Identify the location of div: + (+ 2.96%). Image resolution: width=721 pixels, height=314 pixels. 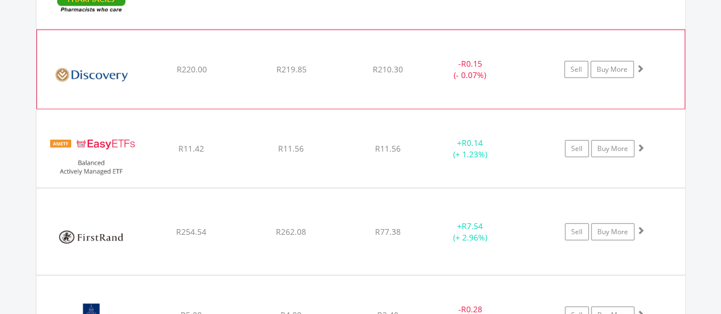
(470, 232).